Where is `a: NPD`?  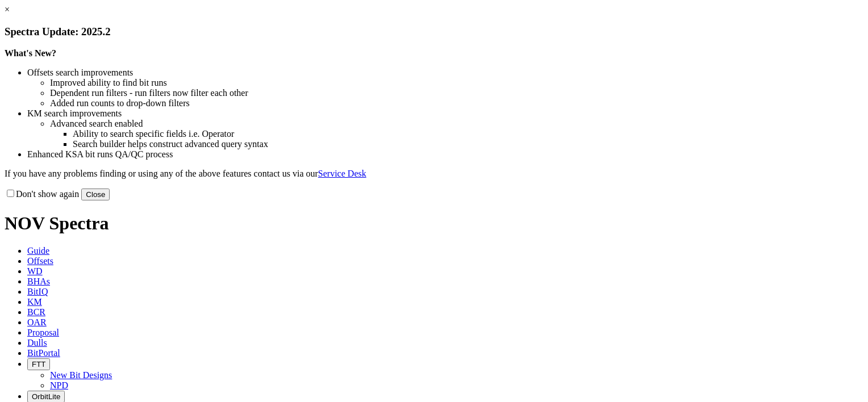 a: NPD is located at coordinates (59, 385).